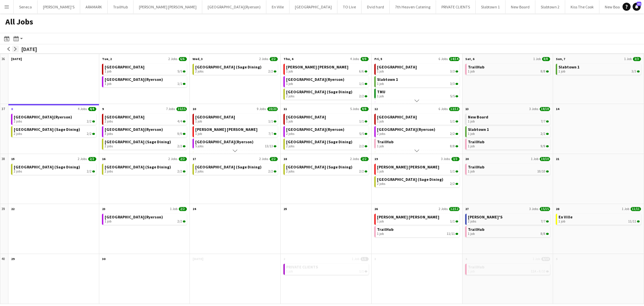 Image resolution: width=644 pixels, height=306 pixels. What do you see at coordinates (181, 109) in the screenshot?
I see `span: 15/15` at bounding box center [181, 109].